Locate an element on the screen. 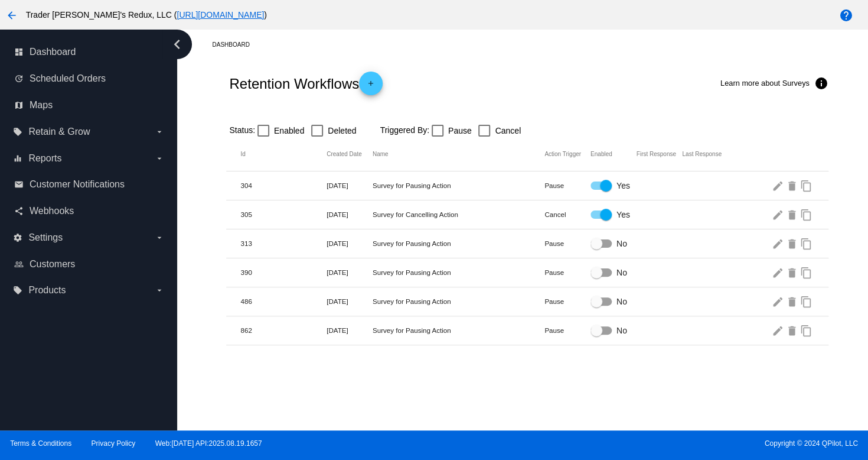  span: Customer Notifications is located at coordinates (77, 184).